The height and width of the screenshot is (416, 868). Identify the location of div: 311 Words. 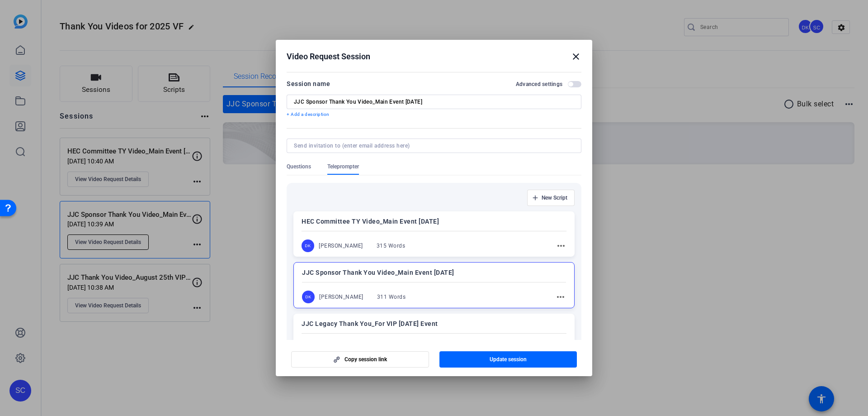
(391, 297).